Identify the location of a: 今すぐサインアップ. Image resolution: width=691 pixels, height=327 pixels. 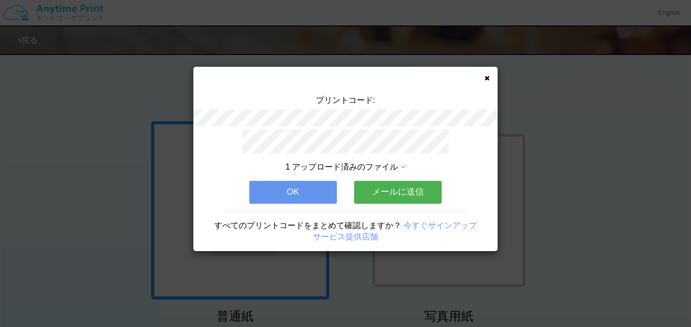
(440, 225).